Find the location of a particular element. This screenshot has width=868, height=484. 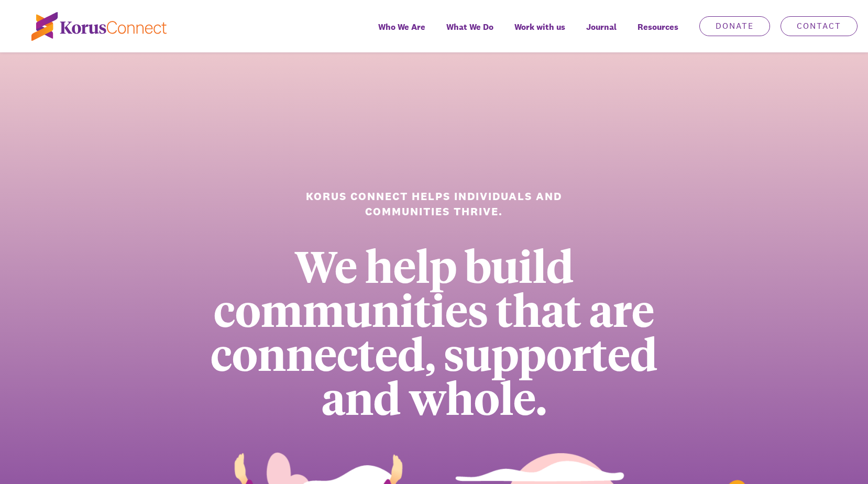

span: Journal is located at coordinates (602, 27).